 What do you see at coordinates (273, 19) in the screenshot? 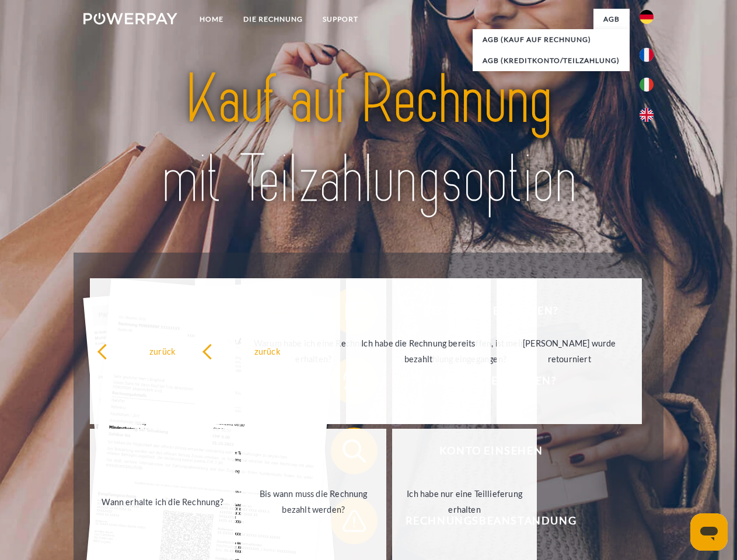
I see `a: DIE RECHNUNG` at bounding box center [273, 19].